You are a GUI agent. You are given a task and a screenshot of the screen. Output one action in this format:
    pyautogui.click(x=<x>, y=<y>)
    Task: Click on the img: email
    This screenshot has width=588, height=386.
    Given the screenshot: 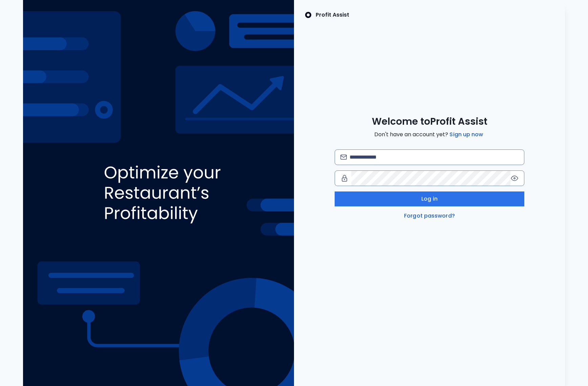 What is the action you would take?
    pyautogui.click(x=343, y=157)
    